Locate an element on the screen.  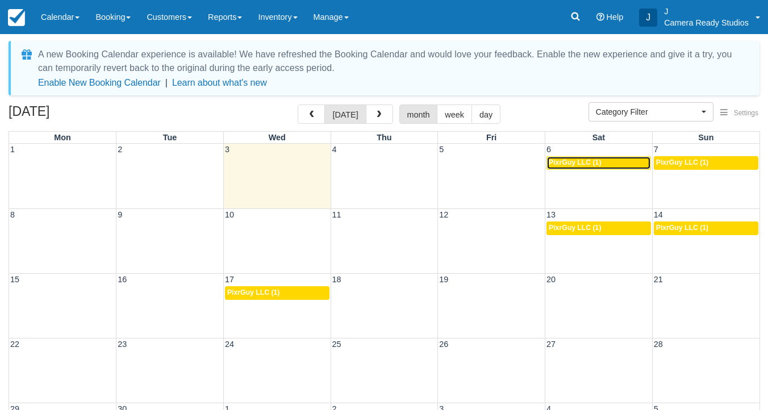
span: Mon is located at coordinates (63, 138).